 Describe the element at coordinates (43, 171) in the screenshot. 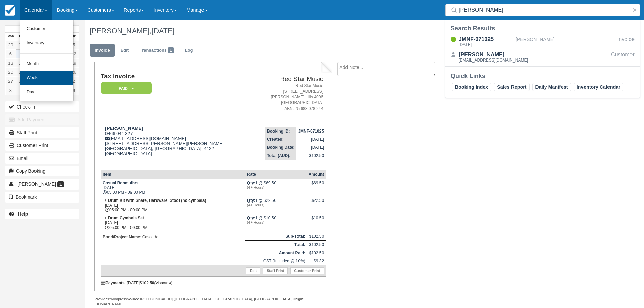

I see `button: Copy Booking` at that location.